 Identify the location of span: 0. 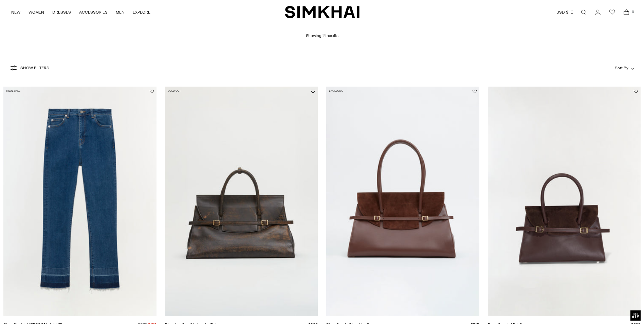
(633, 11).